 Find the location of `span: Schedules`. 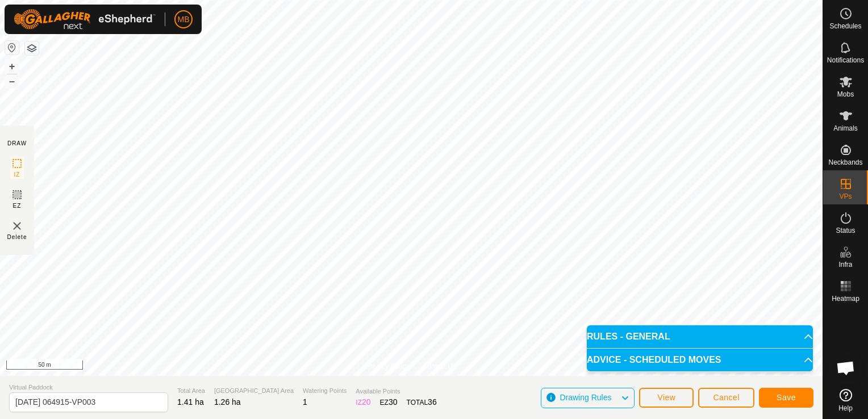

span: Schedules is located at coordinates (845, 26).